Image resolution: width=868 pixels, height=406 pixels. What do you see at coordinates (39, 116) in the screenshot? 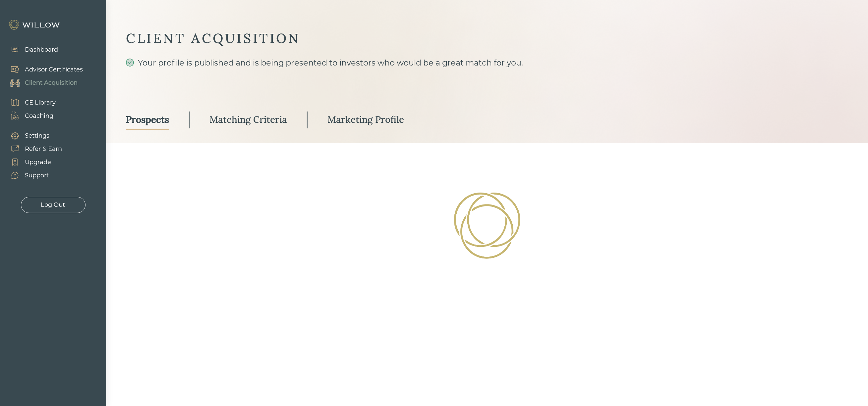
I see `div: Coaching` at bounding box center [39, 116].